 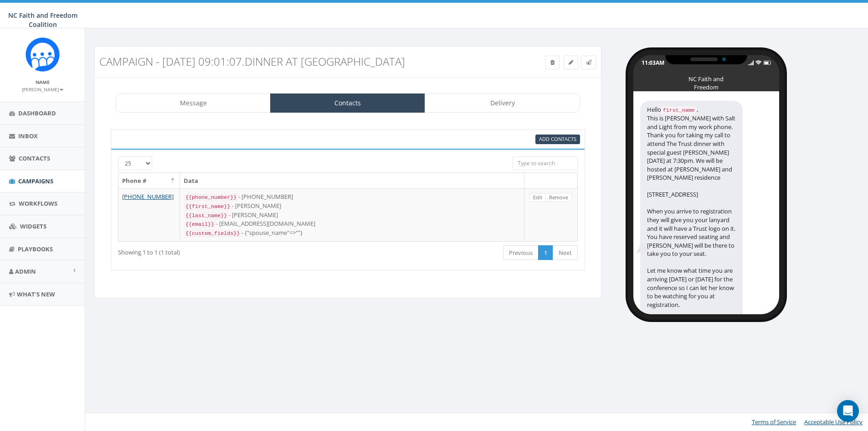 What do you see at coordinates (502, 103) in the screenshot?
I see `a: Delivery` at bounding box center [502, 103].